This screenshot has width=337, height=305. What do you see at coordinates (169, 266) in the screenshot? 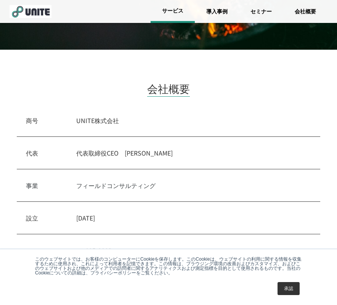
I see `p: このウェブサイトでは、お客様のコンピューターにCookieを保存します。このCookieは、ウェブサイトの利用に関する情報を収集するために使用され、これによって利用者を記憶できます。この情報は、...` at bounding box center [169, 266].